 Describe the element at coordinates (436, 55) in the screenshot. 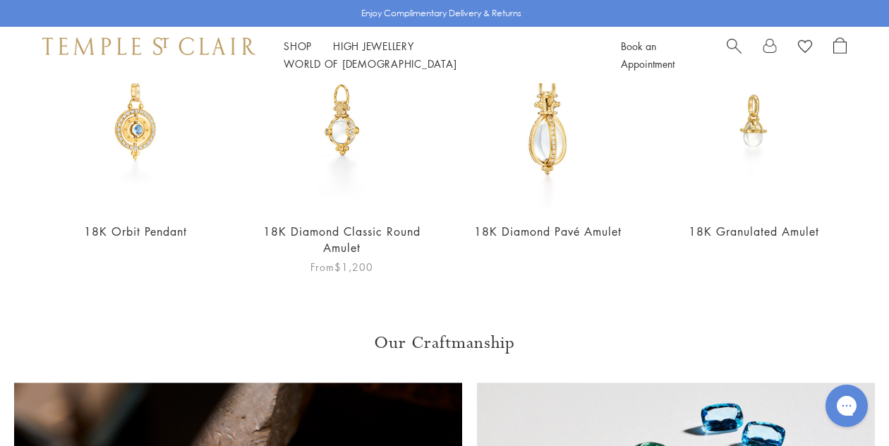

I see `nav: Main navigation` at that location.